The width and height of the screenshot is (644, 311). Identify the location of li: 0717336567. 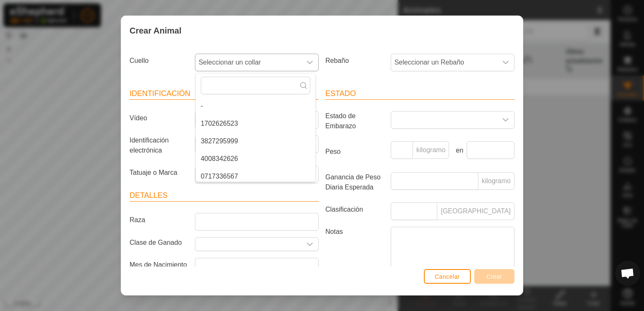
(255, 176).